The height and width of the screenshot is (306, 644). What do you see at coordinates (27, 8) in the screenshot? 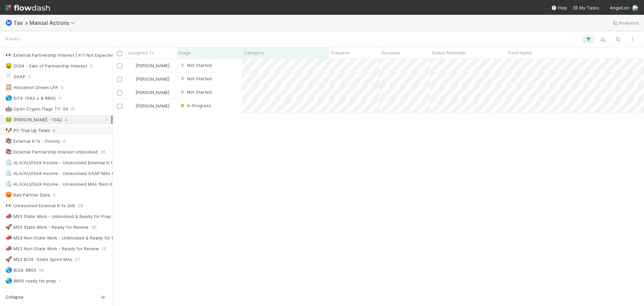
I see `img: logo-inverted-e16ddd16eac7371096b0.svg` at bounding box center [27, 8].